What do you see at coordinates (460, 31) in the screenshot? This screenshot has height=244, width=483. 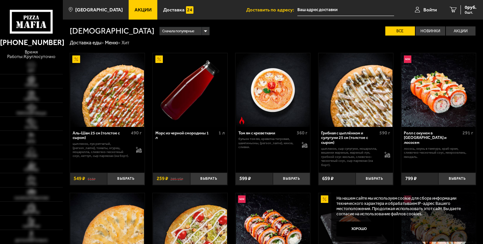 I see `label: Акции` at bounding box center [460, 31].